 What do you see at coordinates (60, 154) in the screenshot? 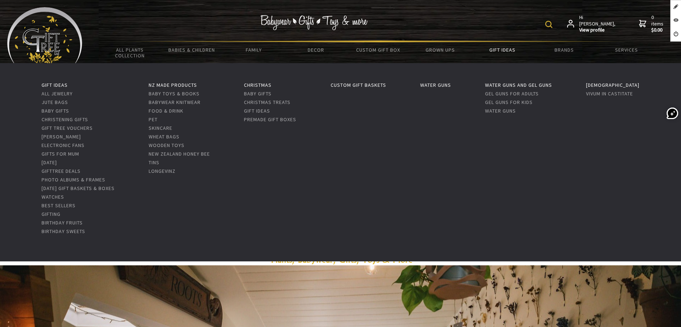
I see `a: Gifts For Mum` at bounding box center [60, 154].